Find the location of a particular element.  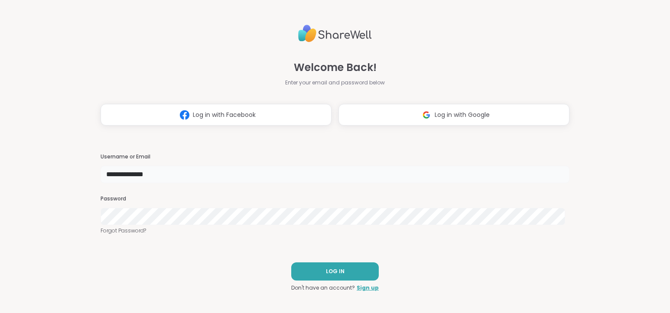

h3: Username or Email is located at coordinates (335, 157).